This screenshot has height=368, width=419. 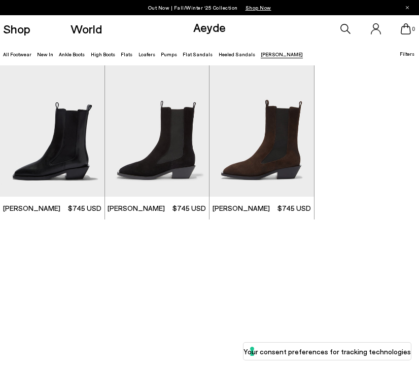 I want to click on a: 0, so click(x=406, y=29).